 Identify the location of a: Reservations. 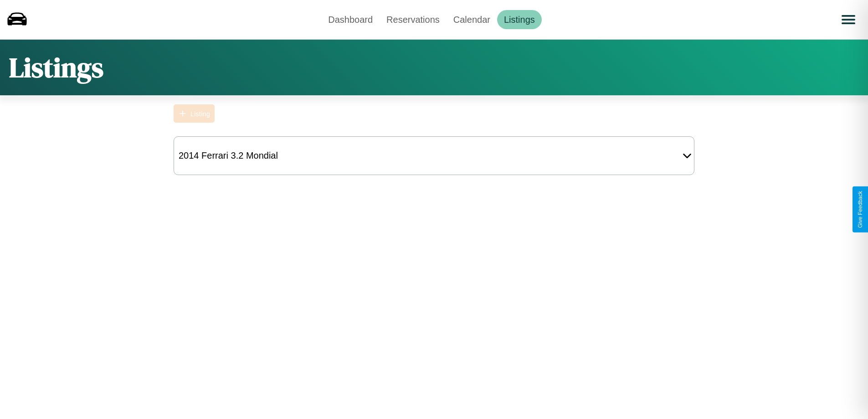
(413, 20).